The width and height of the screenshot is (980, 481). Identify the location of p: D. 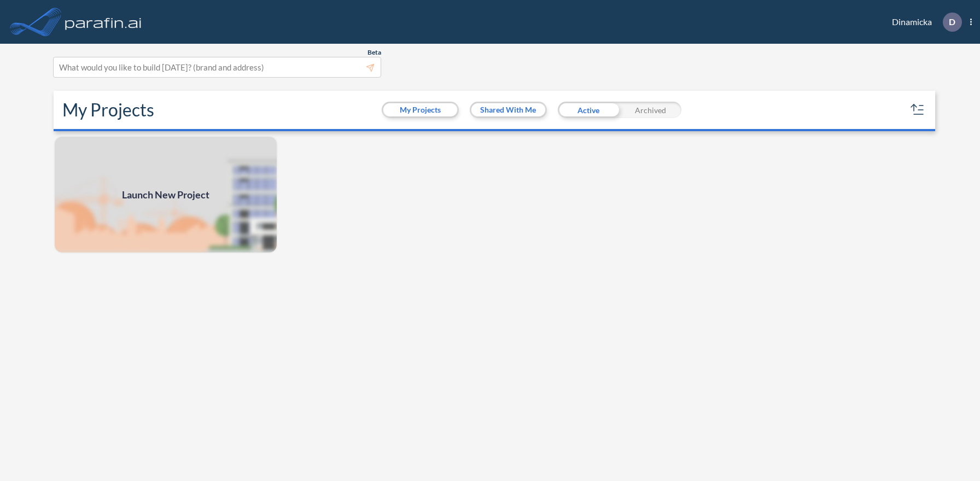
(952, 22).